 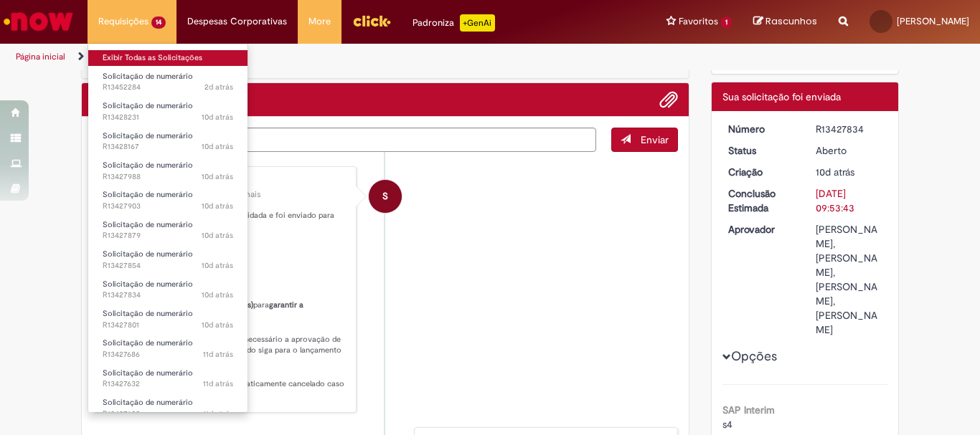 I want to click on a: Exibir Todas as Solicitações, so click(x=168, y=58).